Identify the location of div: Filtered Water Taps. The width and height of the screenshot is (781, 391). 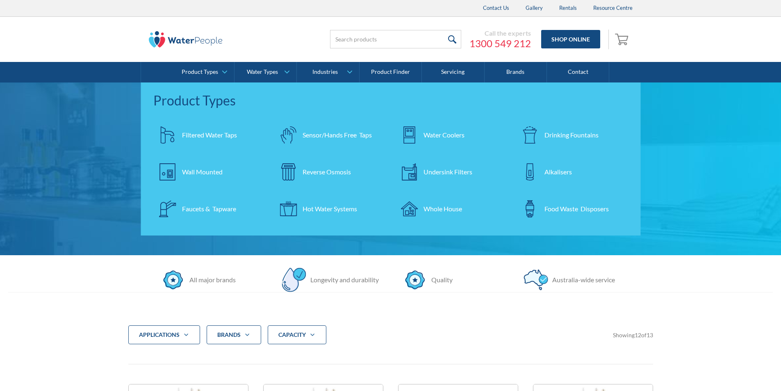
(209, 135).